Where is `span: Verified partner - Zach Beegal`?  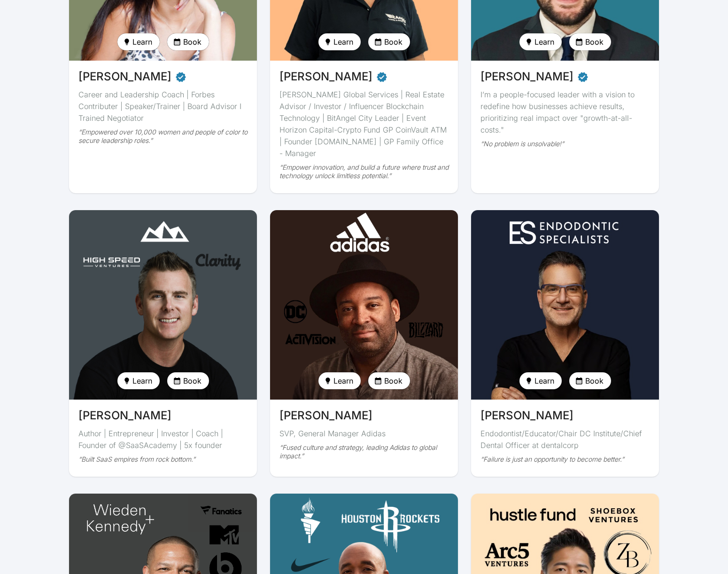 span: Verified partner - Zach Beegal is located at coordinates (583, 77).